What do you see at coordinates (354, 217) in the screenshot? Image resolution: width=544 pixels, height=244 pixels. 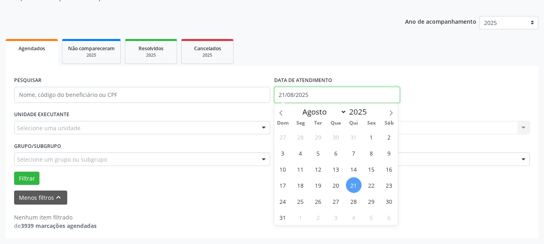 I see `span: Setembro 4, 2025` at bounding box center [354, 217].